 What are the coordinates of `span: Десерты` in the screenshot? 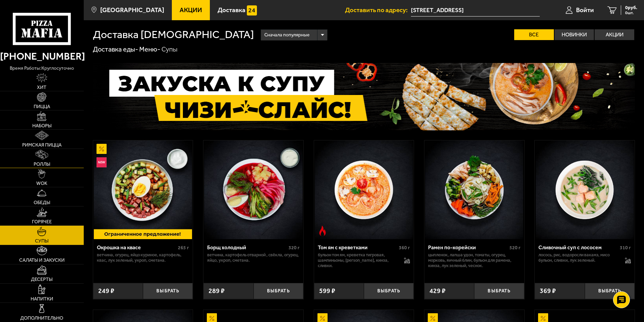 It's located at (42, 279).